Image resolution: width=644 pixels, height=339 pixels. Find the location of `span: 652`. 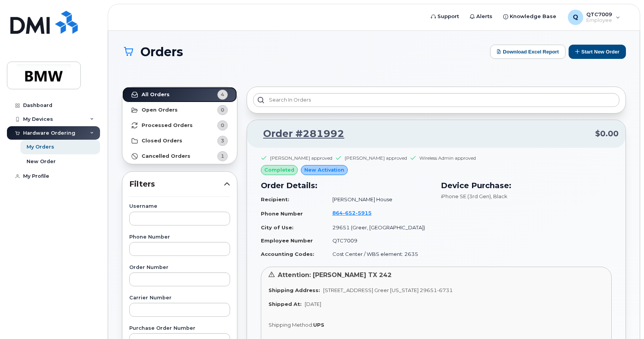

span: 652 is located at coordinates (349, 213).